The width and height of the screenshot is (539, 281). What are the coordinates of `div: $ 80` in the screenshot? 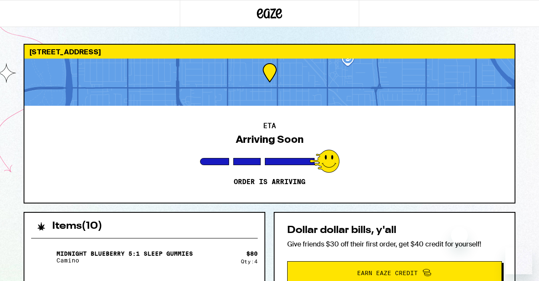 It's located at (252, 254).